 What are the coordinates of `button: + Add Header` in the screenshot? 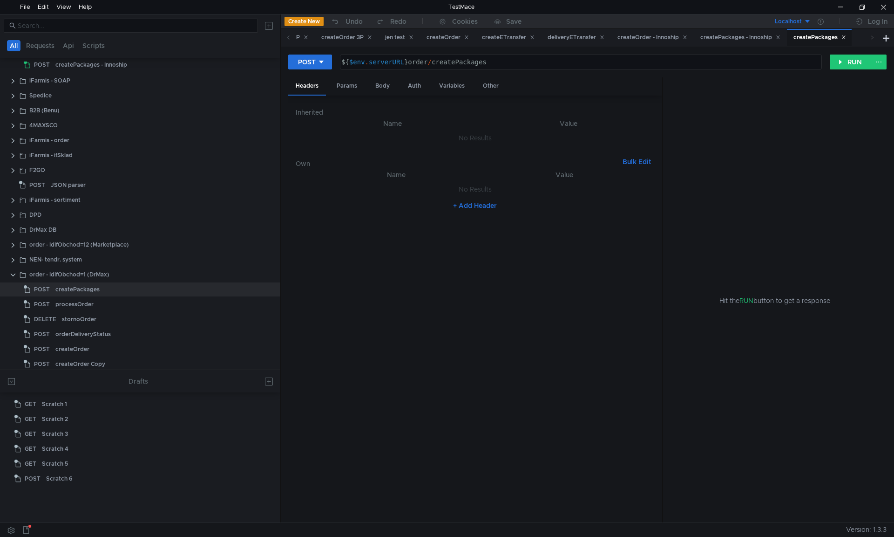 It's located at (475, 205).